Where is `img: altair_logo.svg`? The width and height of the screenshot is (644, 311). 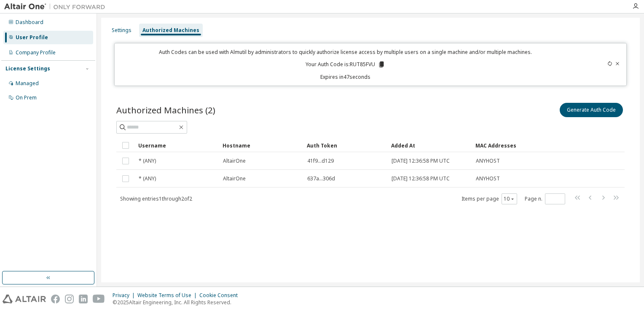
img: altair_logo.svg is located at coordinates (24, 299).